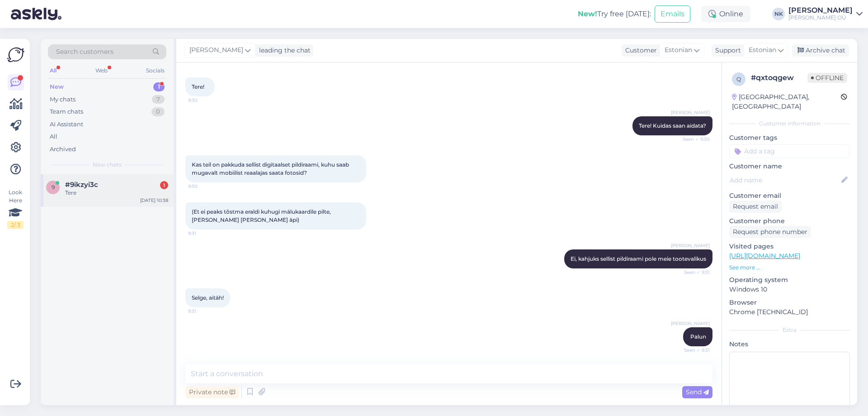  Describe the element at coordinates (101, 71) in the screenshot. I see `div: Web` at that location.